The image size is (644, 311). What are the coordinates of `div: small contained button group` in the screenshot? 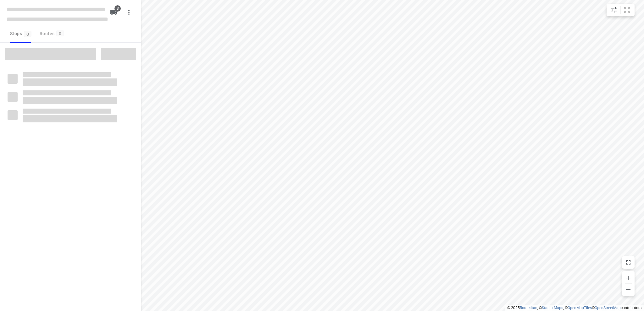 It's located at (620, 10).